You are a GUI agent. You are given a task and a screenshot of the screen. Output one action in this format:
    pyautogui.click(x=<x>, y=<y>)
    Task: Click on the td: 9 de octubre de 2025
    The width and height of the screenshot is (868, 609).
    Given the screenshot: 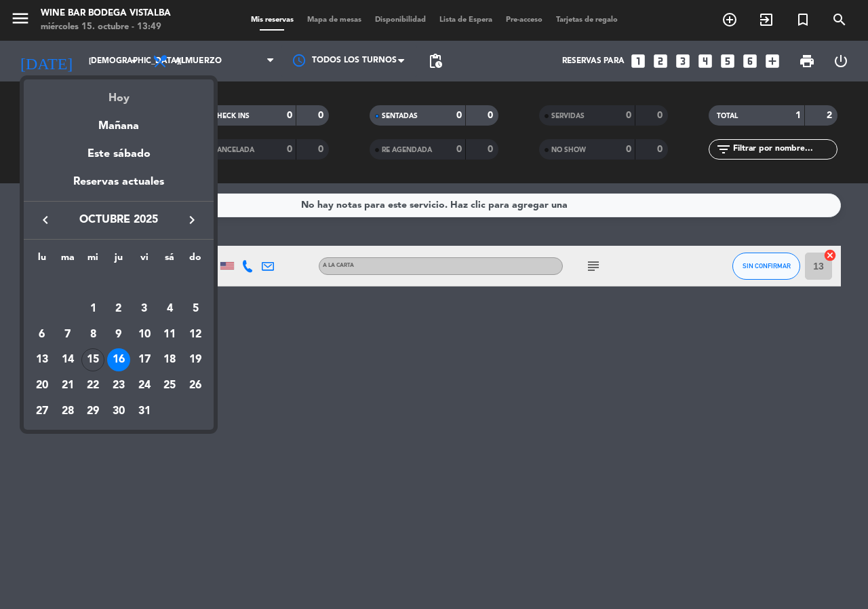 What is the action you would take?
    pyautogui.click(x=119, y=334)
    